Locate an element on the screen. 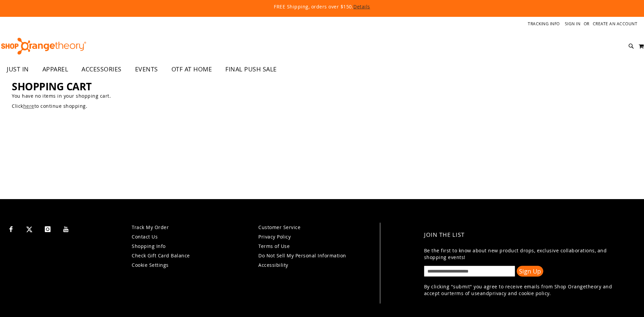 The height and width of the screenshot is (317, 644). a: Customer Service is located at coordinates (279, 227).